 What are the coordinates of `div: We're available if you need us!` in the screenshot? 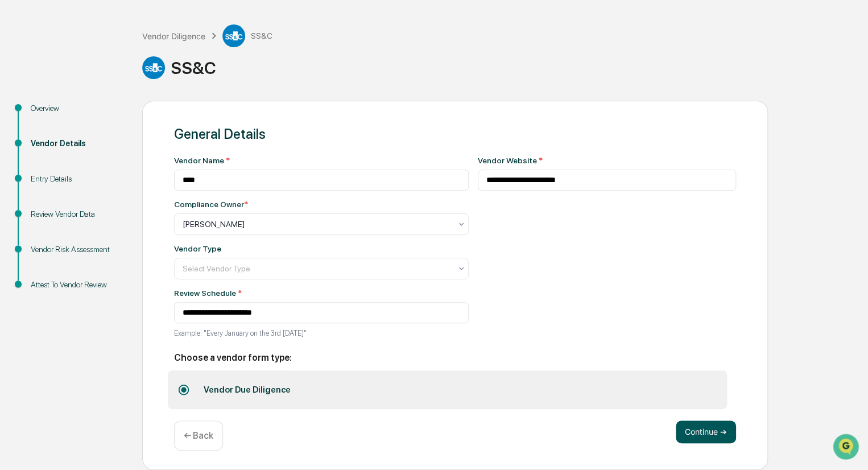 It's located at (91, 102).